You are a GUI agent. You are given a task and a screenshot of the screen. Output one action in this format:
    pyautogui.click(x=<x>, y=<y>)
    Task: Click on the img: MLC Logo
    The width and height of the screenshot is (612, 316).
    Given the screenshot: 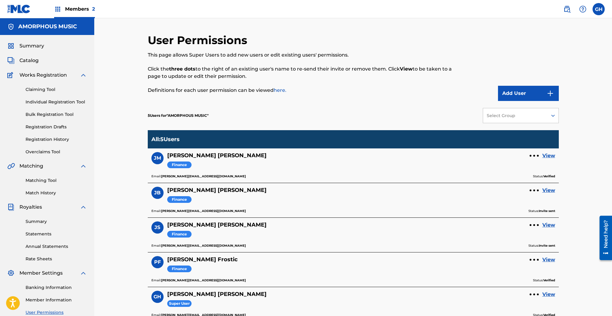 What is the action you would take?
    pyautogui.click(x=19, y=9)
    